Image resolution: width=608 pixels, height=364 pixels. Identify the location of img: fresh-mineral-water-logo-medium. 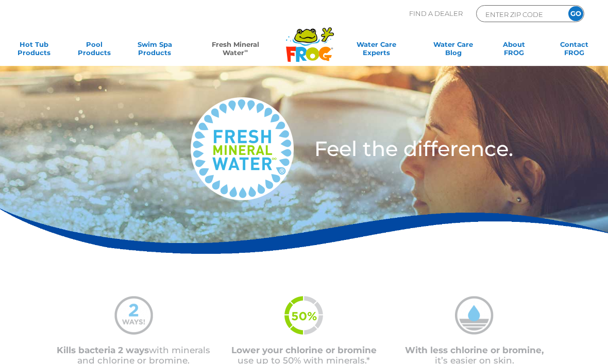
(242, 149).